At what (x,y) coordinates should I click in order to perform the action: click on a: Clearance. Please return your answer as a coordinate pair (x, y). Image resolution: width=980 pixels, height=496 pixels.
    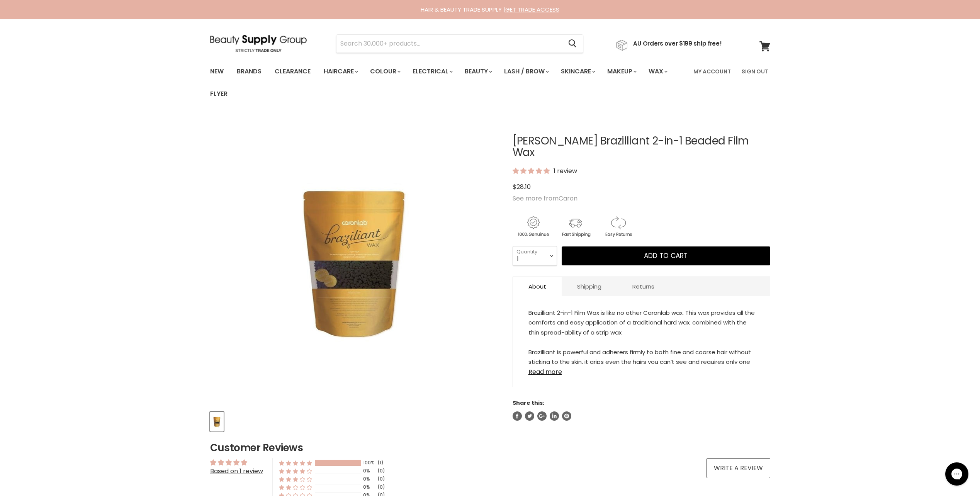
    Looking at the image, I should click on (293, 71).